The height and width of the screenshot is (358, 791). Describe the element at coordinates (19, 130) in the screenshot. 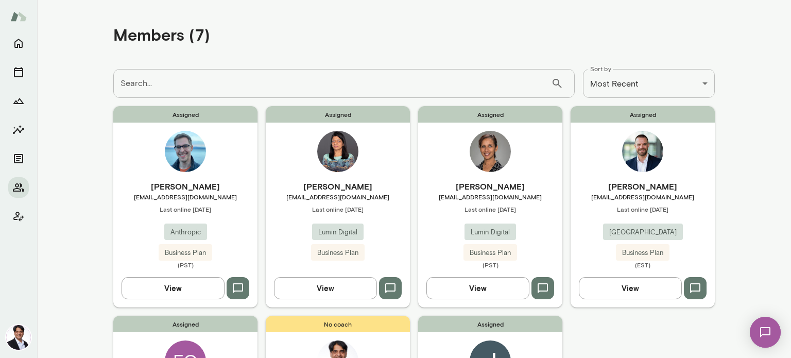

I see `button: Insights` at that location.